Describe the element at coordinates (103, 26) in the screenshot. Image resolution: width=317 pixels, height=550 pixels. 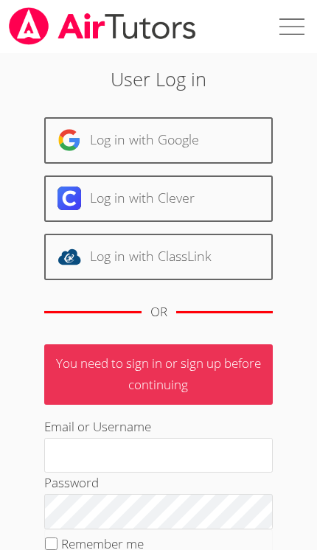
I see `img: airtutors_banner-c4298cdbf04f3fff15de1276eac7730deb9818008684d7c2e4769d2f7ddbe033.png` at that location.